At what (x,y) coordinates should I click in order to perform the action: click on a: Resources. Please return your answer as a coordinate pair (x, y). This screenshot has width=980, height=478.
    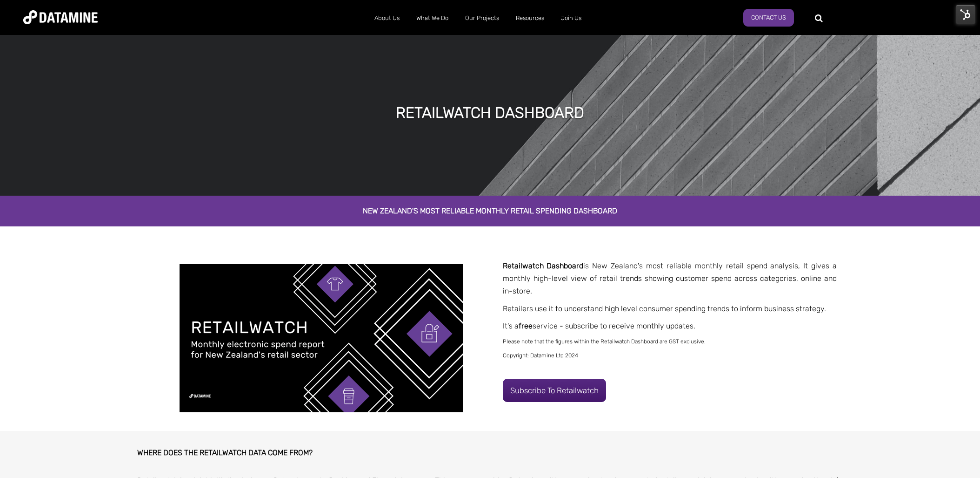
    Looking at the image, I should click on (530, 19).